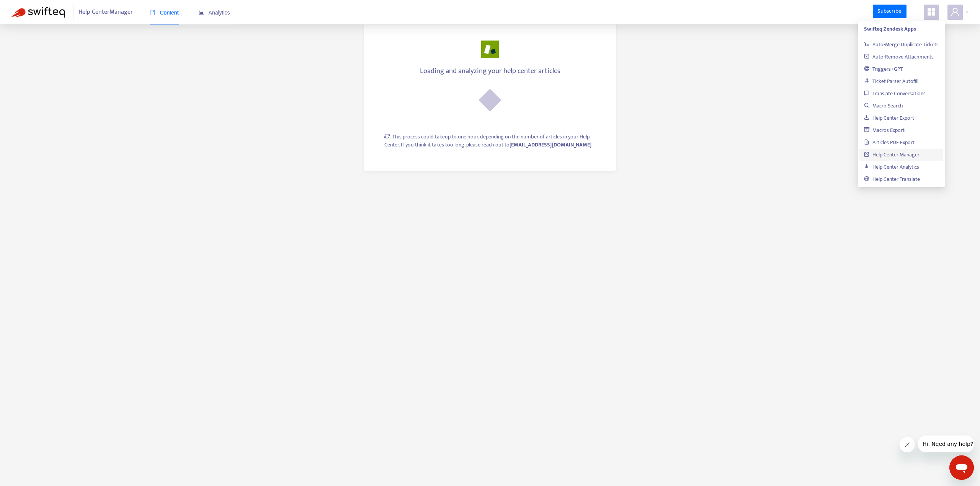 The width and height of the screenshot is (980, 486). I want to click on img: Swifteq, so click(38, 12).